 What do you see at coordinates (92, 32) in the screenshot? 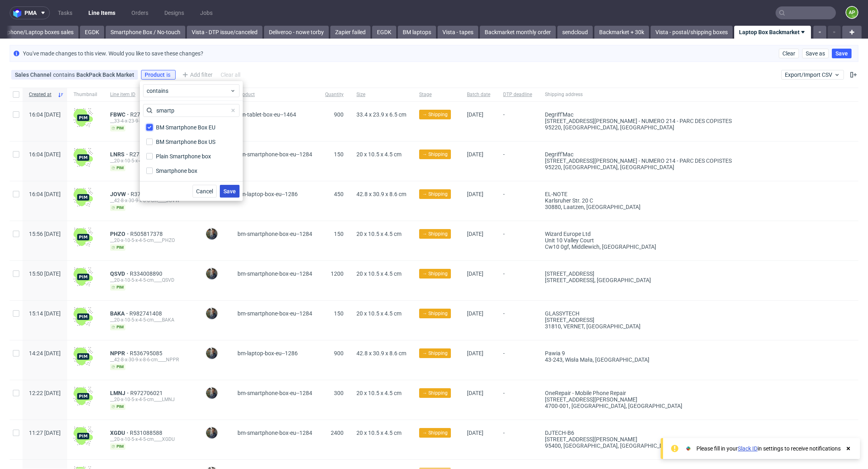
I see `a: EGDK` at bounding box center [92, 32].